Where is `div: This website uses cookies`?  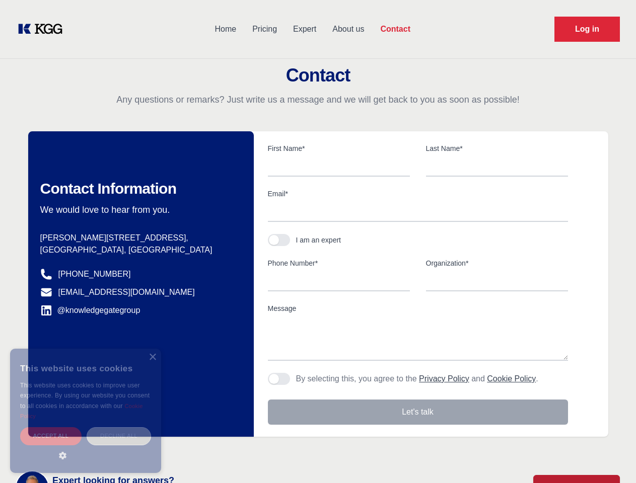 div: This website uses cookies is located at coordinates (86, 368).